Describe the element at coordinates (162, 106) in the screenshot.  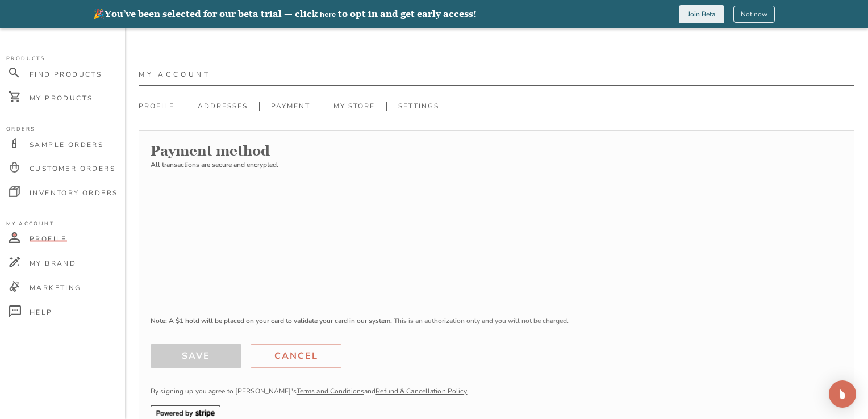
I see `a: Profile` at that location.